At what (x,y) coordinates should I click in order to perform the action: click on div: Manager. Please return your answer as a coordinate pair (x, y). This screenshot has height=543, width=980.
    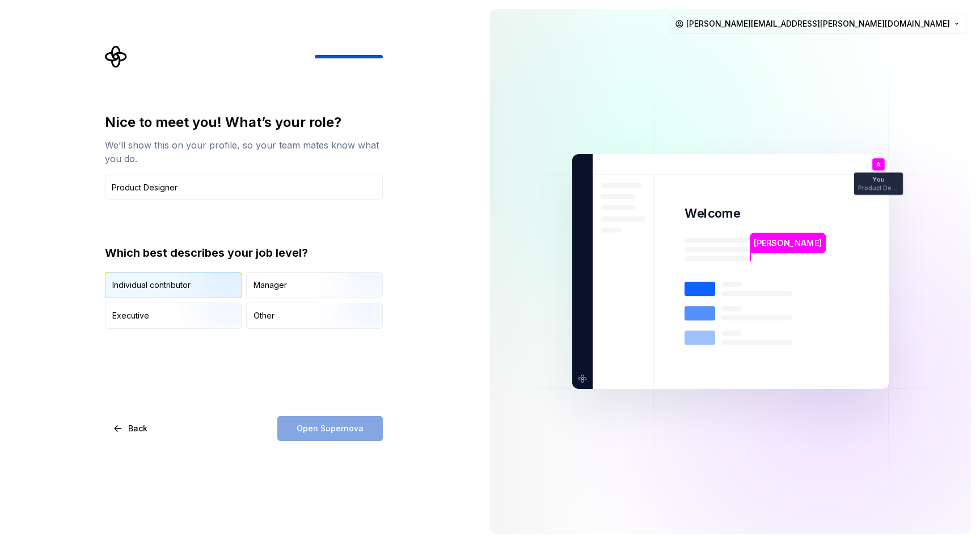
    Looking at the image, I should click on (270, 285).